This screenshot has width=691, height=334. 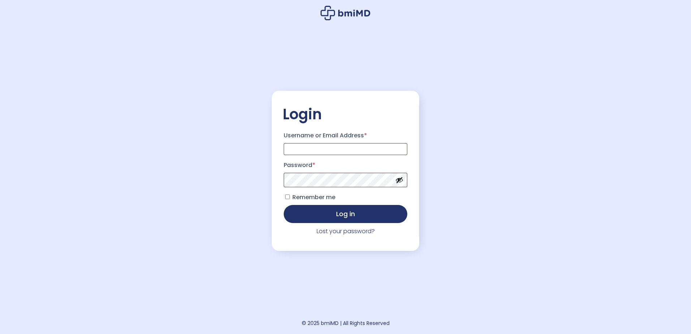 I want to click on button: Show password, so click(x=399, y=180).